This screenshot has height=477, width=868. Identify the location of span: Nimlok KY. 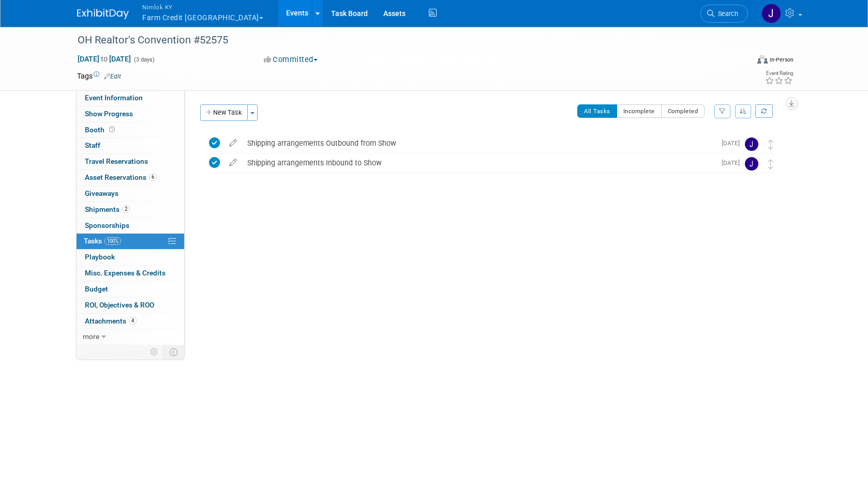
(203, 7).